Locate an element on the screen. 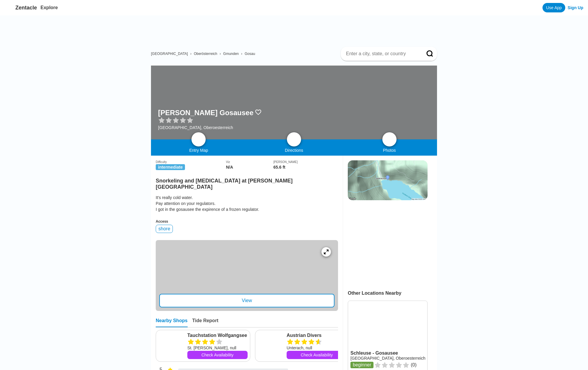 Image resolution: width=588 pixels, height=370 pixels. a: Sign Up is located at coordinates (575, 7).